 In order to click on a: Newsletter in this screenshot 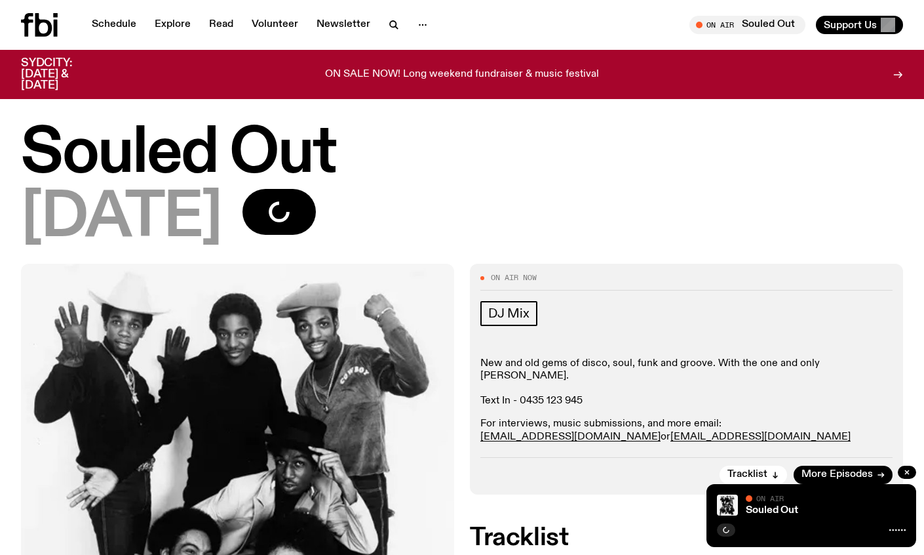, I will do `click(344, 25)`.